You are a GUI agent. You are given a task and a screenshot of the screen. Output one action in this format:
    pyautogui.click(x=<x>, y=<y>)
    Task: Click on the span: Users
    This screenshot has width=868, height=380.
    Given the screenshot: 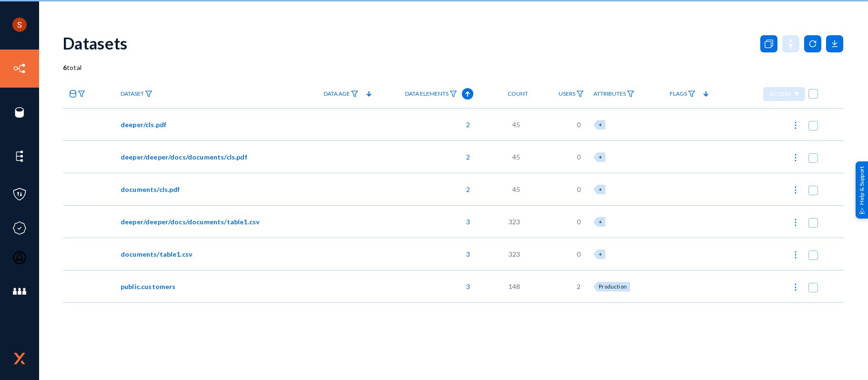 What is the action you would take?
    pyautogui.click(x=567, y=94)
    